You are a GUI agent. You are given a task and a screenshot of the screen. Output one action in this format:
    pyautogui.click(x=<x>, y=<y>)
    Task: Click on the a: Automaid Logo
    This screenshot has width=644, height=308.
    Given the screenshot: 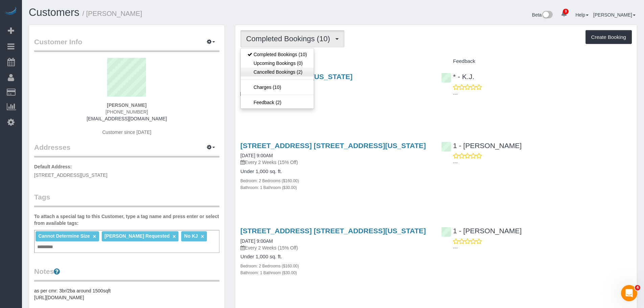 What is the action you would take?
    pyautogui.click(x=11, y=11)
    